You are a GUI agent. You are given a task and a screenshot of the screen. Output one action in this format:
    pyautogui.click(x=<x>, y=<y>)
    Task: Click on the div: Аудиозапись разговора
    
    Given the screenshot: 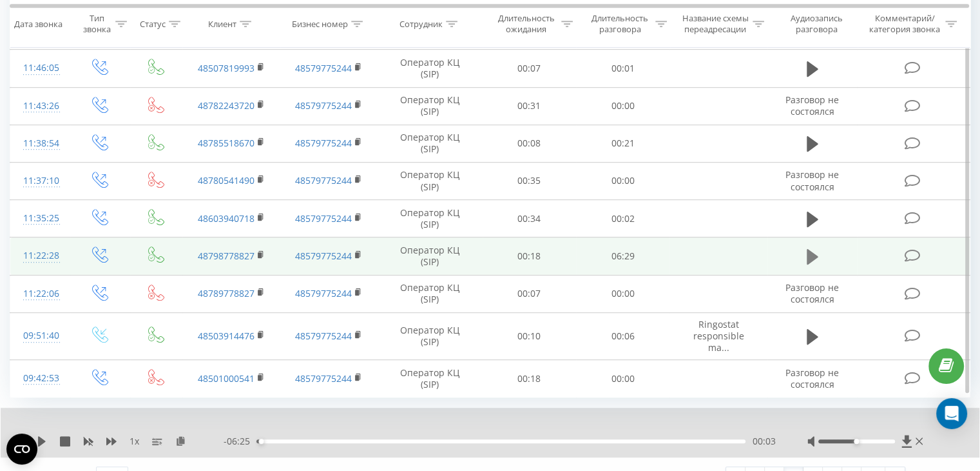 What is the action you would take?
    pyautogui.click(x=817, y=24)
    